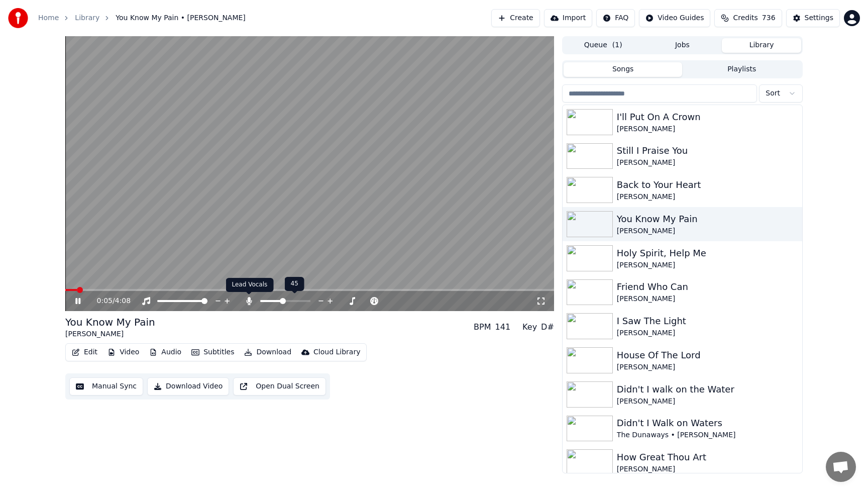 This screenshot has width=868, height=492. I want to click on button: Subtitles, so click(212, 352).